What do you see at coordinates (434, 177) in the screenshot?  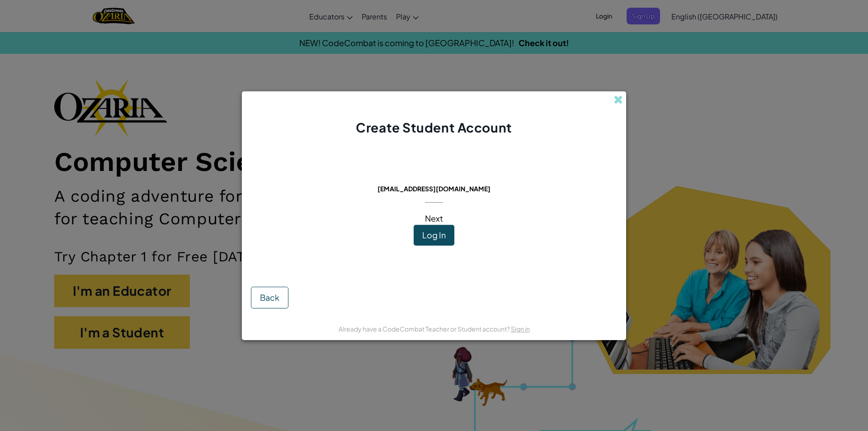 I see `span: This email is already in use:` at bounding box center [434, 177].